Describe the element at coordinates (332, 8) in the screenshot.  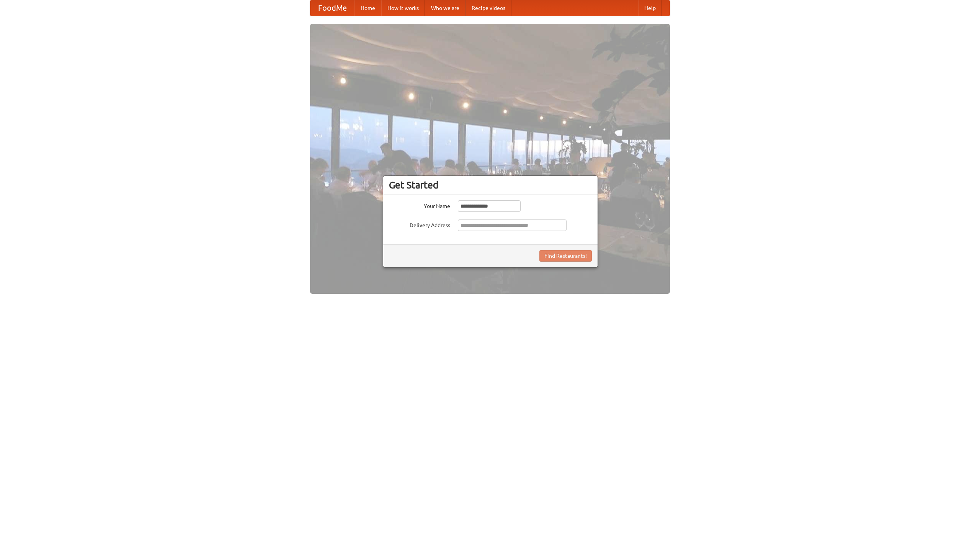
I see `a: FoodMe` at that location.